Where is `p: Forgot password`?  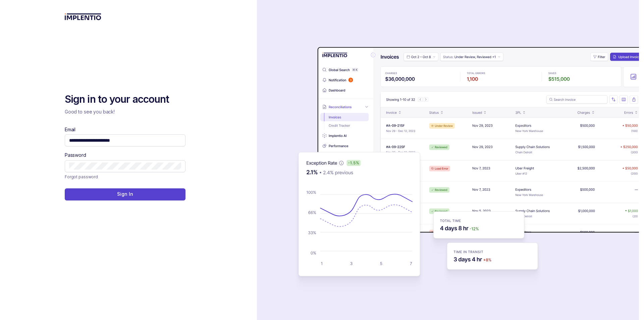
p: Forgot password is located at coordinates (81, 177).